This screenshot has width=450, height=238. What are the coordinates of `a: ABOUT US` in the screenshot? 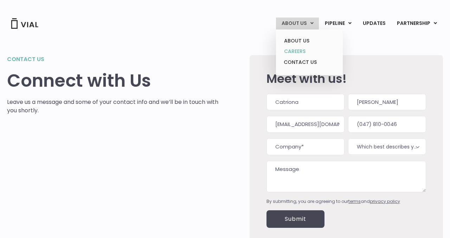 It's located at (309, 41).